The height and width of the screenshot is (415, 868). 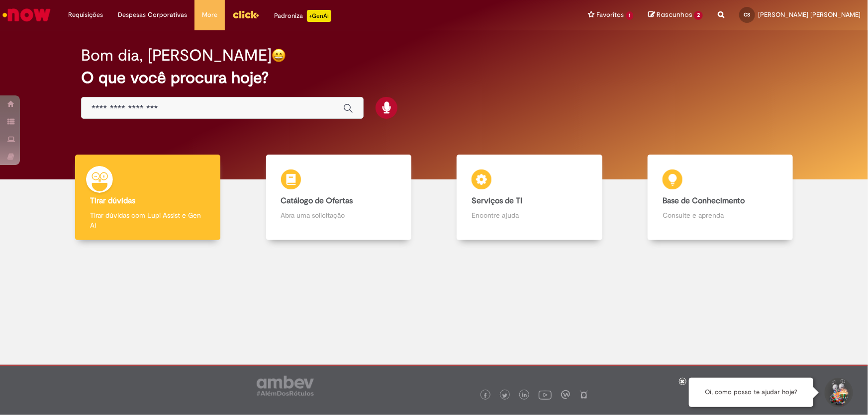 I want to click on span: More, so click(x=210, y=15).